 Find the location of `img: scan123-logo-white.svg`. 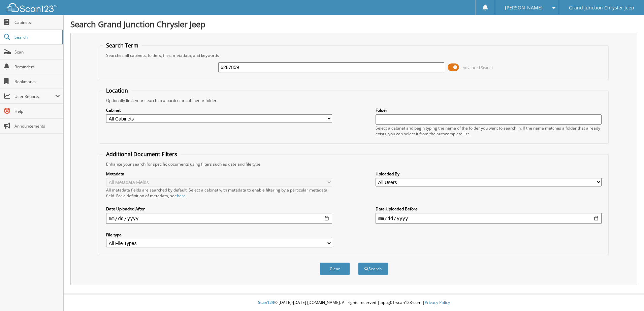

img: scan123-logo-white.svg is located at coordinates (32, 7).